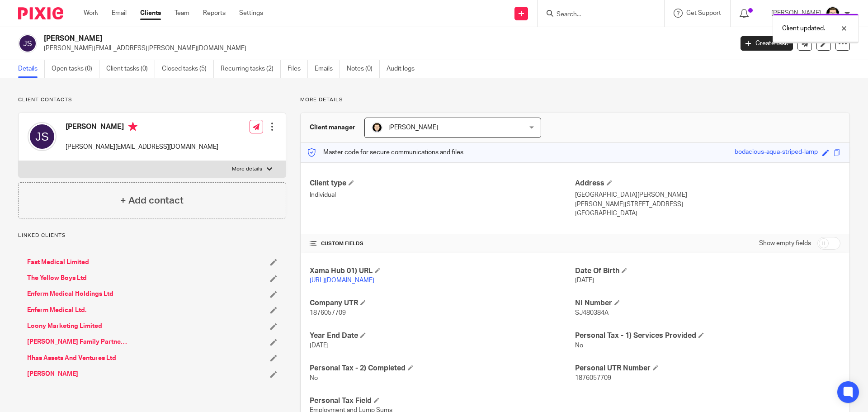 The width and height of the screenshot is (868, 412). What do you see at coordinates (152, 236) in the screenshot?
I see `p: Linked clients` at bounding box center [152, 236].